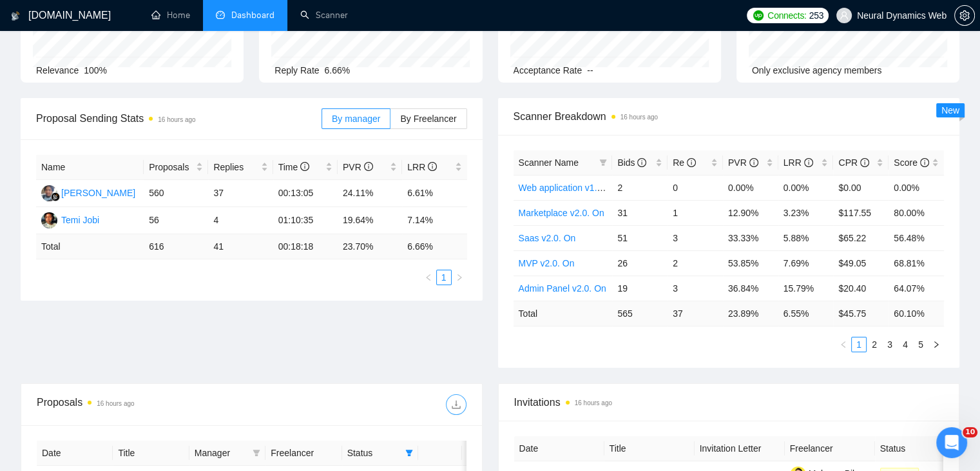 This screenshot has width=980, height=471. Describe the element at coordinates (916, 262) in the screenshot. I see `td: 68.81%` at that location.